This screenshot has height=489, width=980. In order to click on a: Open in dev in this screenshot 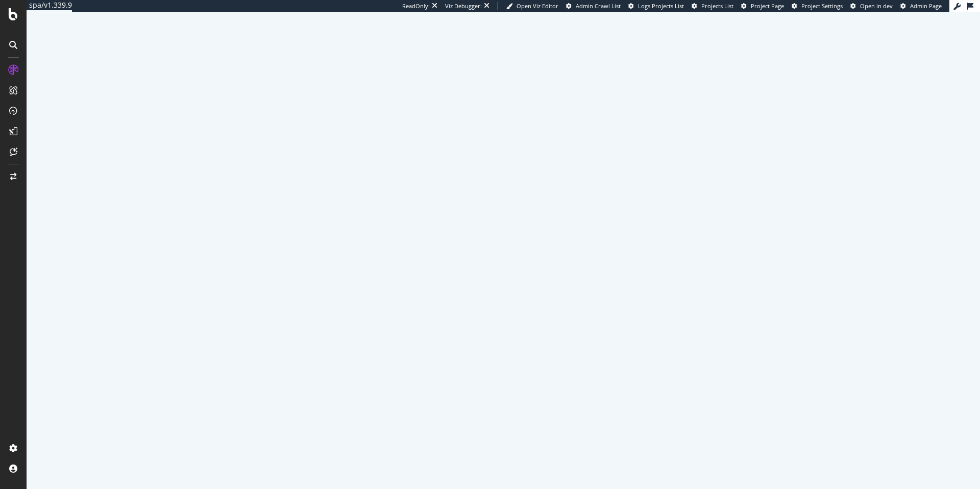, I will do `click(871, 6)`.